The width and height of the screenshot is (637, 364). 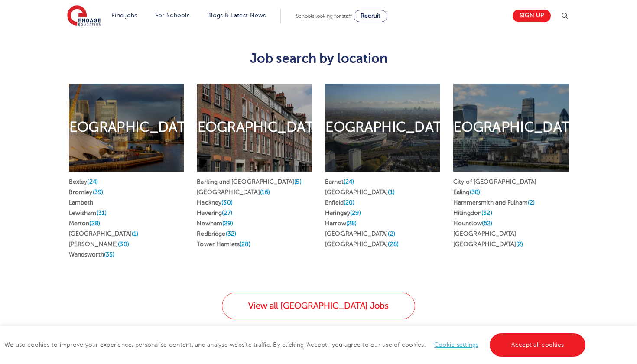 What do you see at coordinates (124, 15) in the screenshot?
I see `a: Find jobs` at bounding box center [124, 15].